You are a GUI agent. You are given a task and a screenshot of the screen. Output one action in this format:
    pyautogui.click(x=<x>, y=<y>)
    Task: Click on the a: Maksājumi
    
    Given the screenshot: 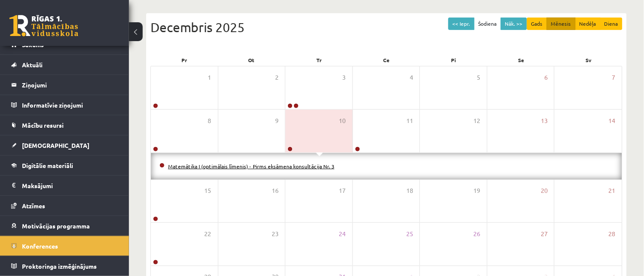 What is the action you would take?
    pyautogui.click(x=65, y=186)
    